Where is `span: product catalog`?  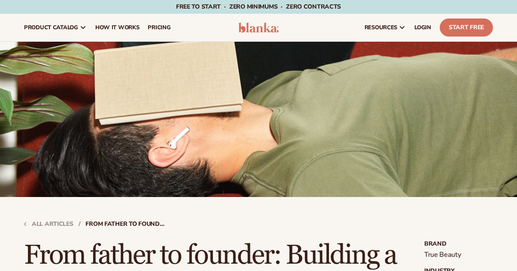
span: product catalog is located at coordinates (51, 27).